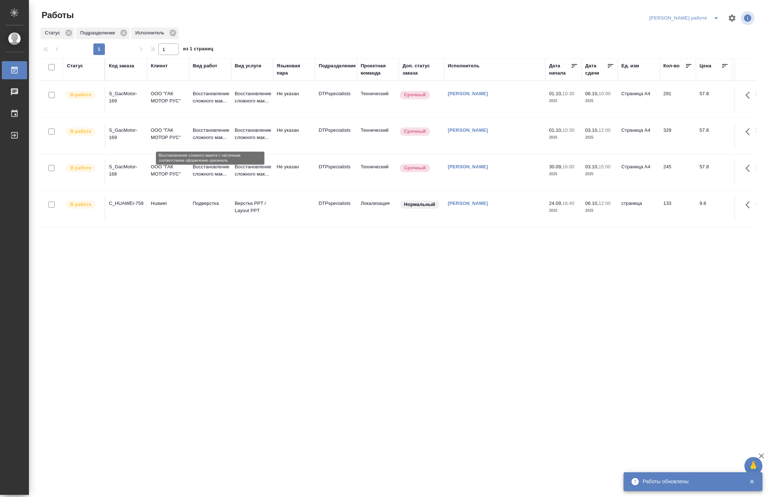  What do you see at coordinates (422, 69) in the screenshot?
I see `div: Доп. статус заказа` at bounding box center [422, 69].